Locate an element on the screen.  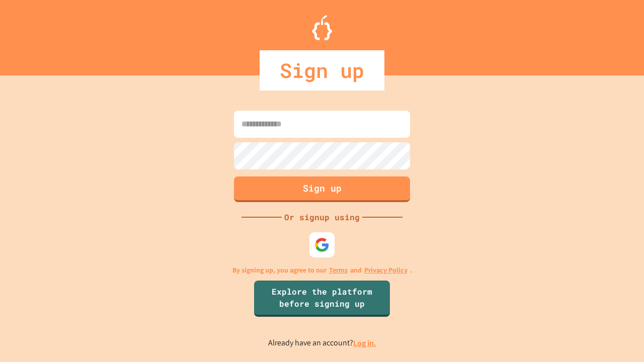
img: google-icon.svg is located at coordinates (322, 244).